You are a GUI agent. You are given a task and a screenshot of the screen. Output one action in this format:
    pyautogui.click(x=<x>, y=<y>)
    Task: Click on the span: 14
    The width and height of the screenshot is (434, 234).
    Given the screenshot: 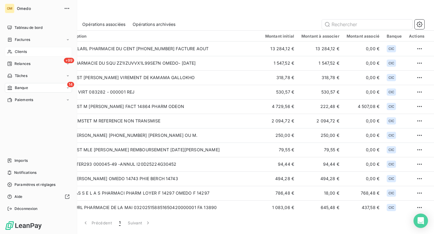 What is the action you would take?
    pyautogui.click(x=70, y=85)
    